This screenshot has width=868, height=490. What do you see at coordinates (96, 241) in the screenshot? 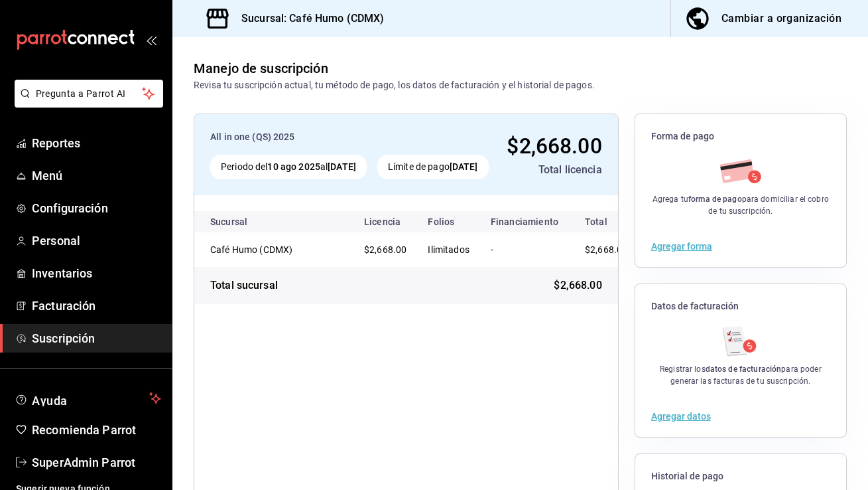
I see `span: Personal` at bounding box center [96, 241].